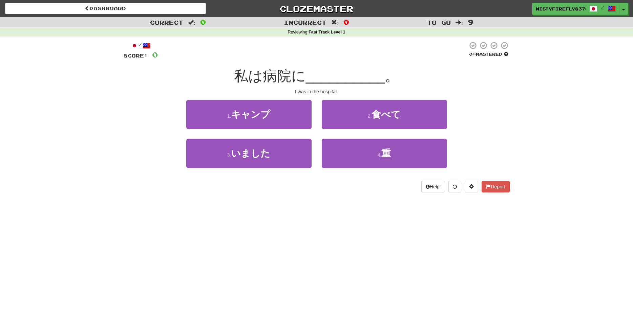 Image resolution: width=633 pixels, height=326 pixels. I want to click on small: 3 ., so click(229, 155).